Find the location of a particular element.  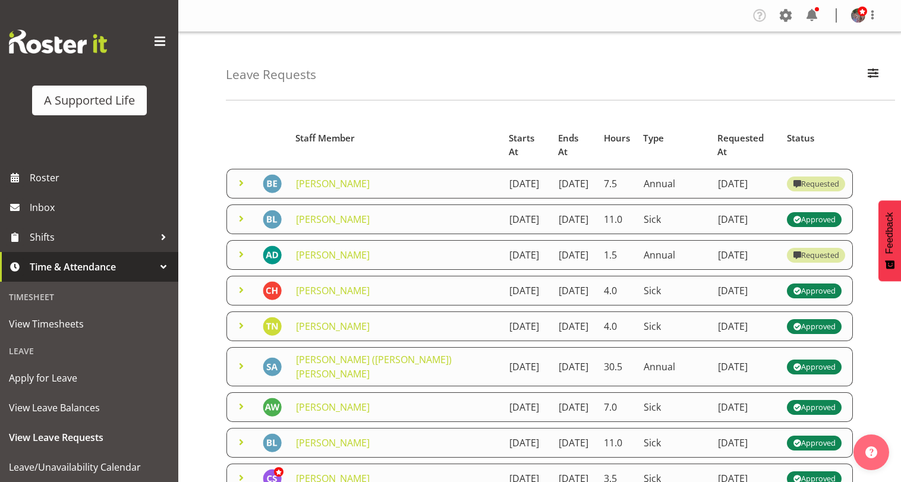

img: chloe-harris11174.jpg is located at coordinates (272, 290).